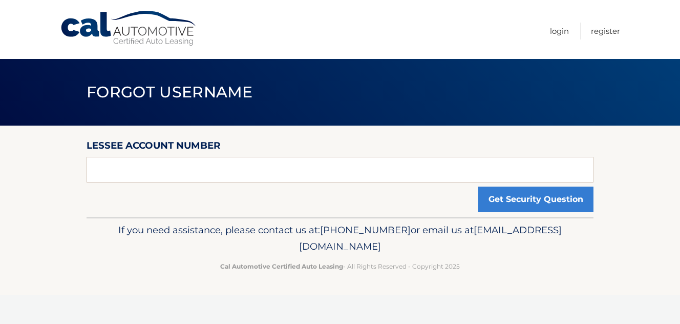 The width and height of the screenshot is (680, 324). What do you see at coordinates (559, 31) in the screenshot?
I see `a: Login` at bounding box center [559, 31].